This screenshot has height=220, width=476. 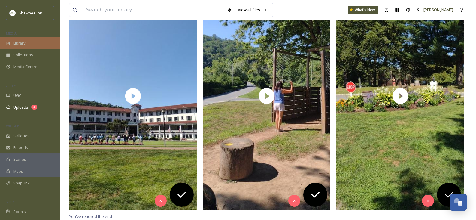 I want to click on div: View all files, so click(x=252, y=10).